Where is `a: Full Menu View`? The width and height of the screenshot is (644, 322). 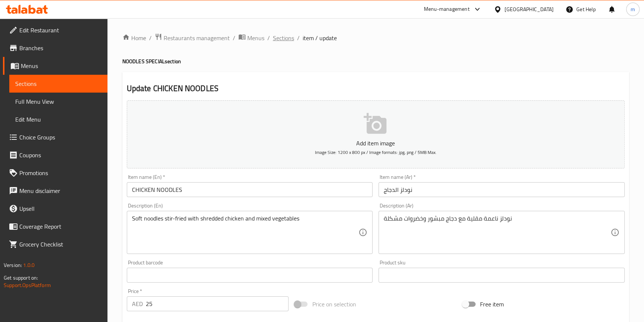
a: Full Menu View is located at coordinates (59, 102).